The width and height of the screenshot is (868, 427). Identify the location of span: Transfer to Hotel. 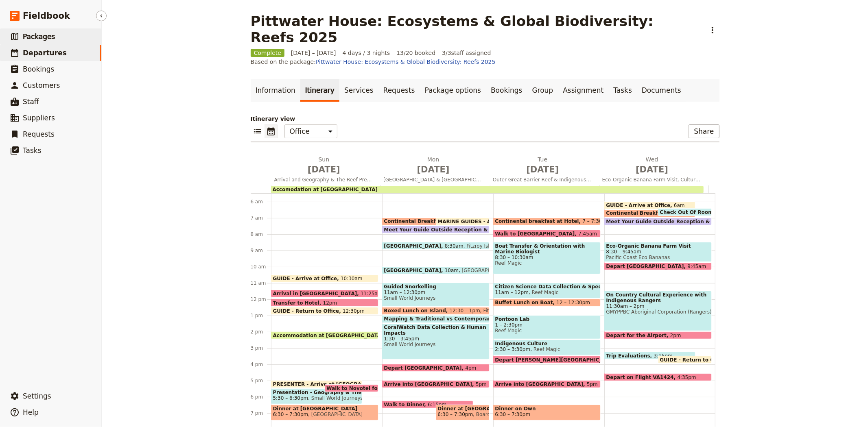
(298, 303).